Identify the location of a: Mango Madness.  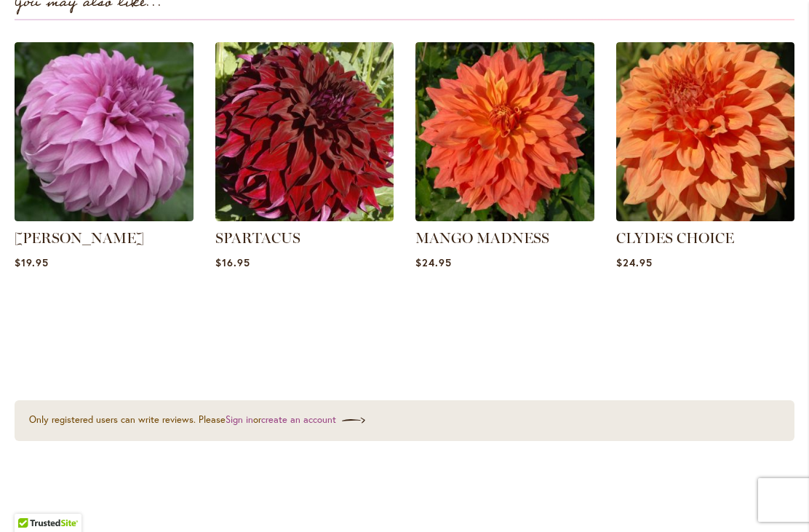
(505, 217).